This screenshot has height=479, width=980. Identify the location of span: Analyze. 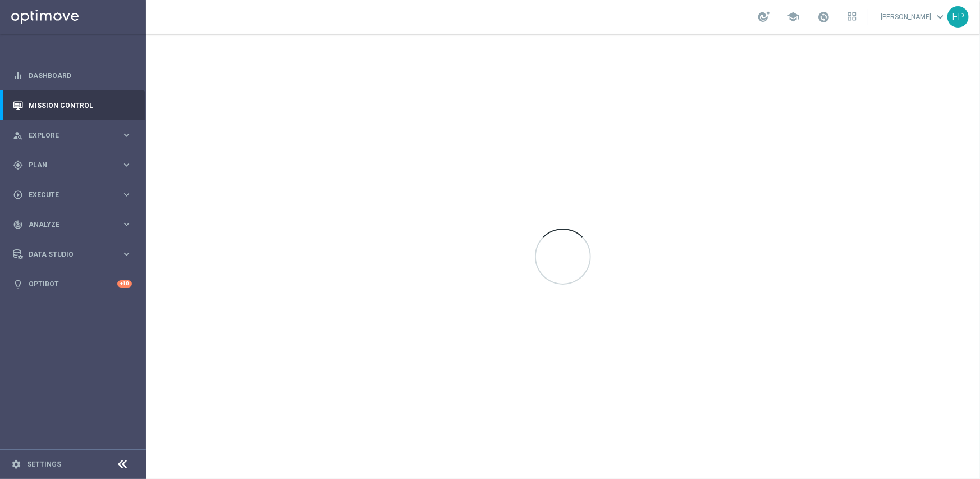
(74, 225).